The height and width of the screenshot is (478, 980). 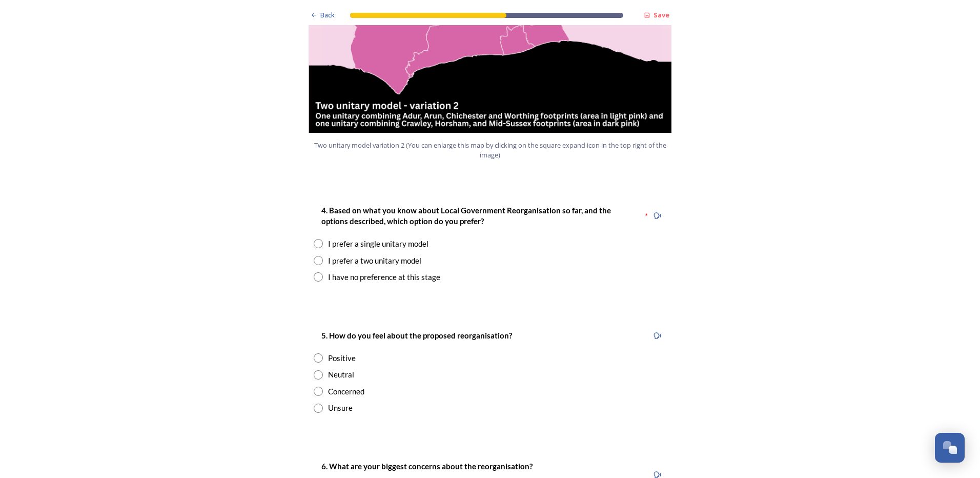 I want to click on div: Unsure, so click(x=340, y=408).